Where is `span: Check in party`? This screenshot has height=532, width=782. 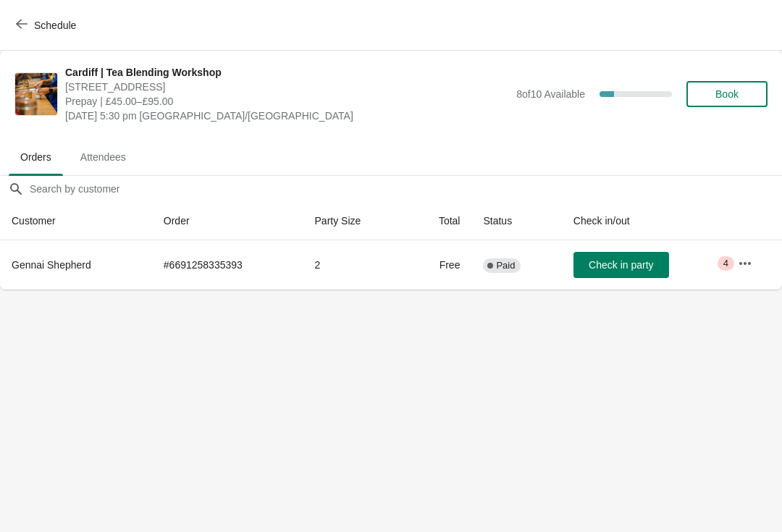
span: Check in party is located at coordinates (621, 265).